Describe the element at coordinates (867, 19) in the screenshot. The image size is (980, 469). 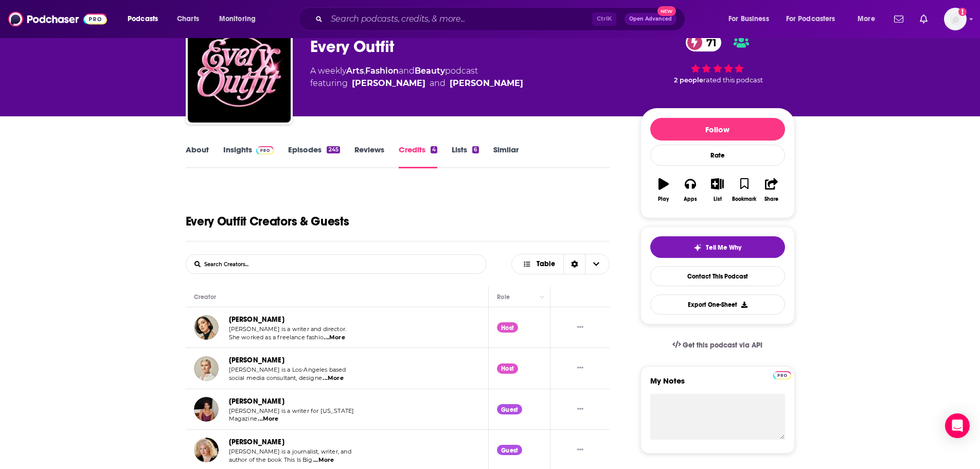
I see `span: More` at that location.